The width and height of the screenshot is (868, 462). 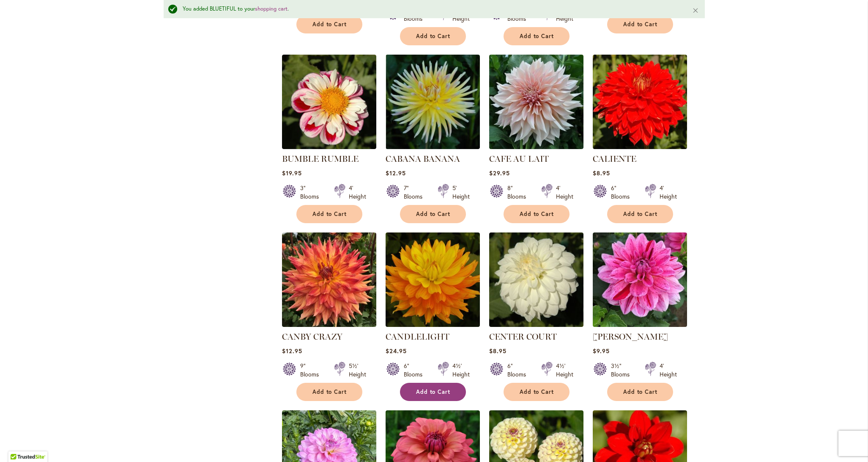 I want to click on div: 5½' Height, so click(x=357, y=370).